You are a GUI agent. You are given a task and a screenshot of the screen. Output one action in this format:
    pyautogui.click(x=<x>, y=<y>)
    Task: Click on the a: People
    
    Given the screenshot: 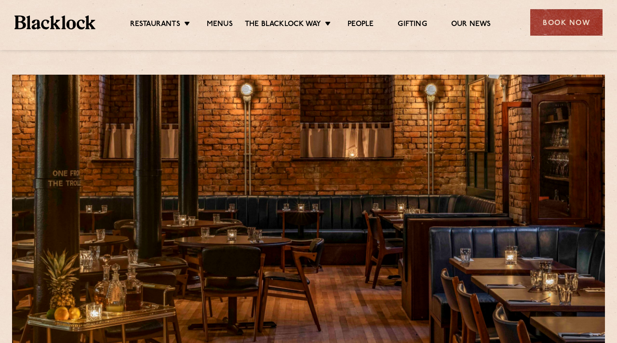 What is the action you would take?
    pyautogui.click(x=360, y=25)
    